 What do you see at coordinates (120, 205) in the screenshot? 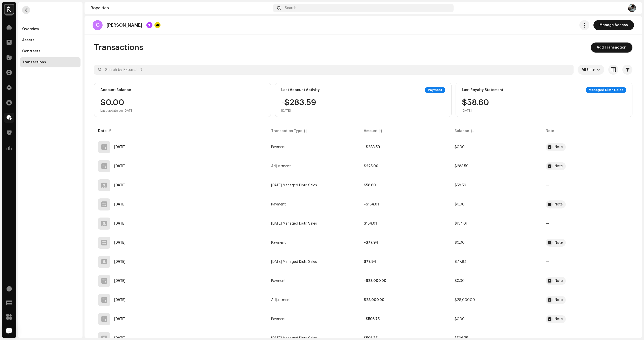
I see `div: Aug 28, 2025` at bounding box center [120, 205].